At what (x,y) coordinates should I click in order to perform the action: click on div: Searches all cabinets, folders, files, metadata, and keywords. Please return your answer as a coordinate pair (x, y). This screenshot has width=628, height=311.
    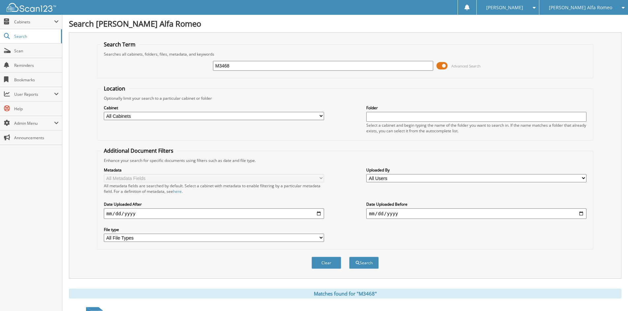
    Looking at the image, I should click on (345, 54).